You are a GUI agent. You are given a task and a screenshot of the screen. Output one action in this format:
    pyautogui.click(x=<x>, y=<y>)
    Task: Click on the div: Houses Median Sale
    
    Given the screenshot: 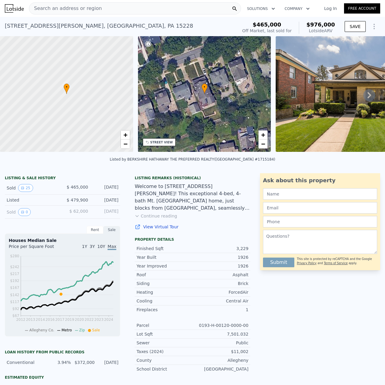 What is the action you would take?
    pyautogui.click(x=62, y=240)
    